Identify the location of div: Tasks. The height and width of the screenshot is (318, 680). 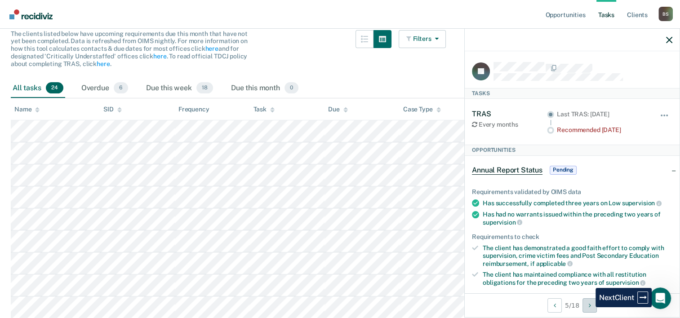
(572, 94).